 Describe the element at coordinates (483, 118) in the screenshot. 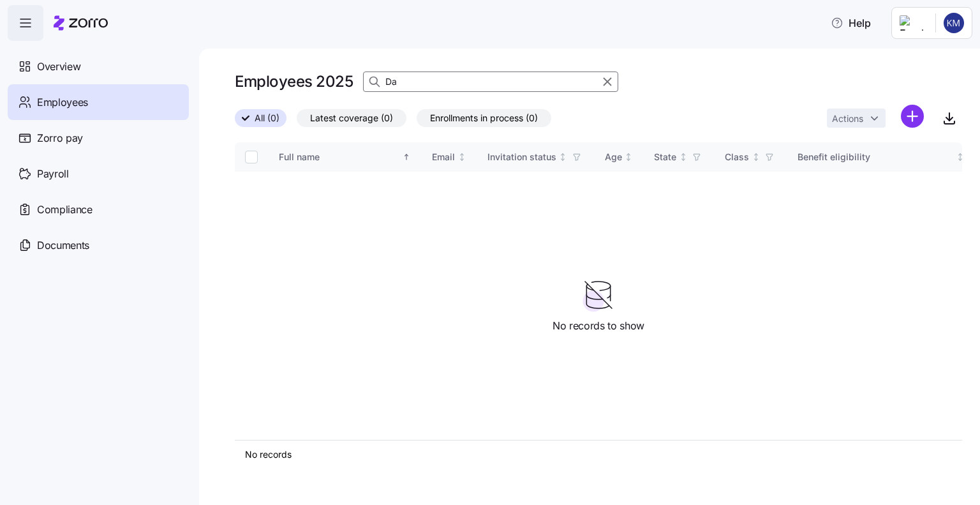

I see `span: Enrollments in process (0)` at that location.